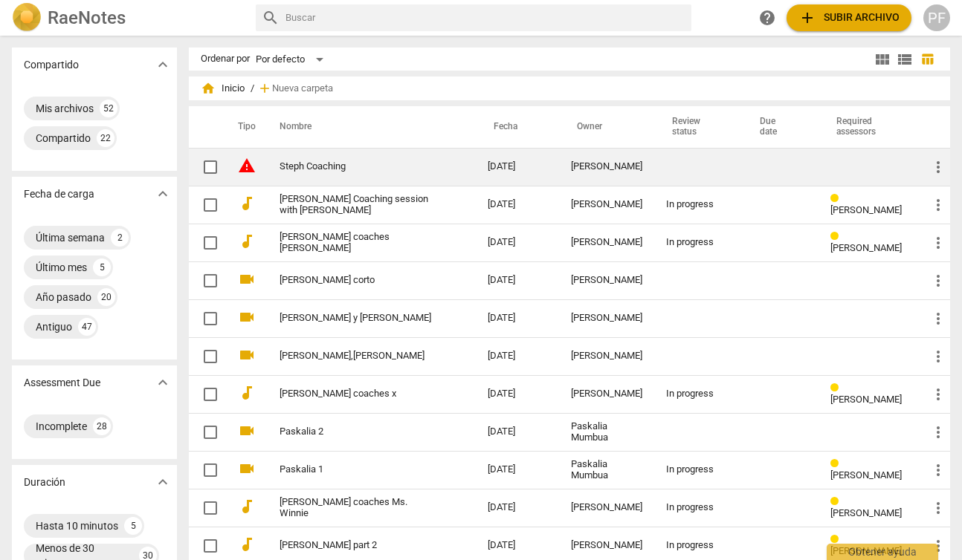  What do you see at coordinates (102, 427) in the screenshot?
I see `div: 28` at bounding box center [102, 427].